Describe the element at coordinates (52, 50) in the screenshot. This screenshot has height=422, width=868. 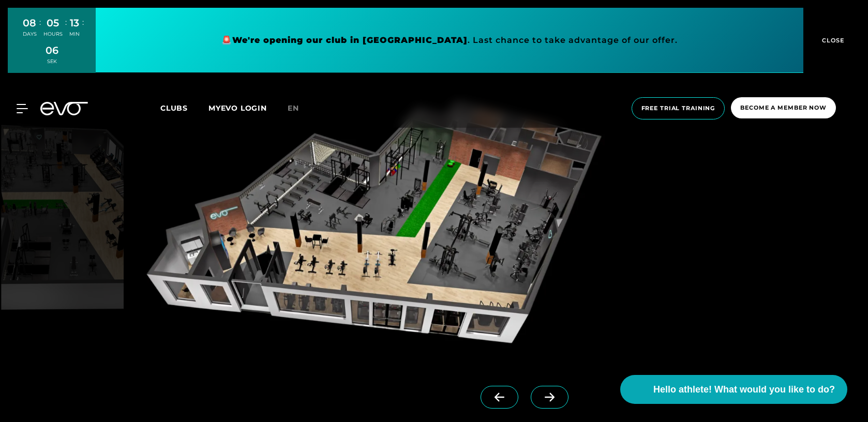
I see `font: 06` at that location.